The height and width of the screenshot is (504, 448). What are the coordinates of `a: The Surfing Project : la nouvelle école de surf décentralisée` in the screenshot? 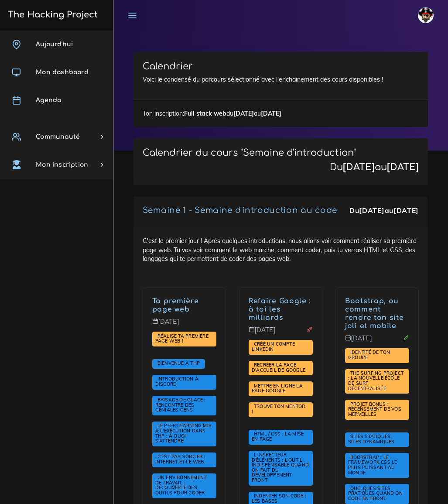 It's located at (376, 381).